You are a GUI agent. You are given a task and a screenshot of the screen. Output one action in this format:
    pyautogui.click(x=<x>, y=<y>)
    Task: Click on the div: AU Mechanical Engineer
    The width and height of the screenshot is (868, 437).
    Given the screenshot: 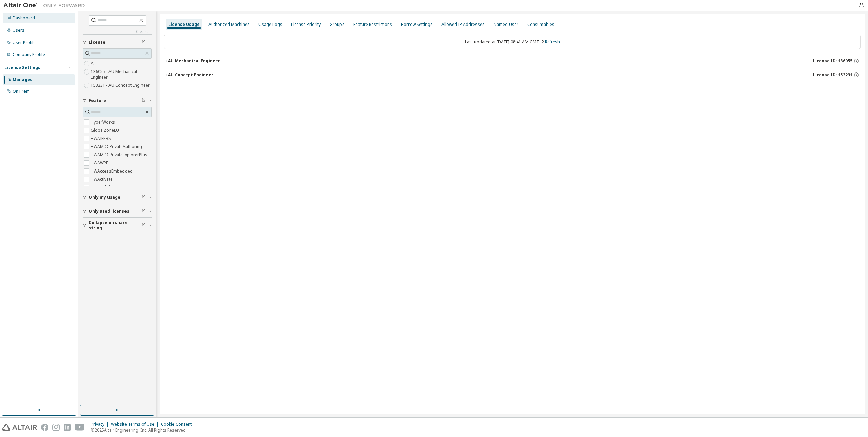 What is the action you would take?
    pyautogui.click(x=194, y=61)
    